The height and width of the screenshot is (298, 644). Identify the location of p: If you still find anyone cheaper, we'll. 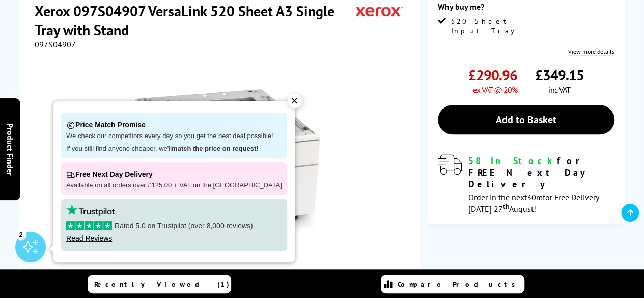
(174, 149).